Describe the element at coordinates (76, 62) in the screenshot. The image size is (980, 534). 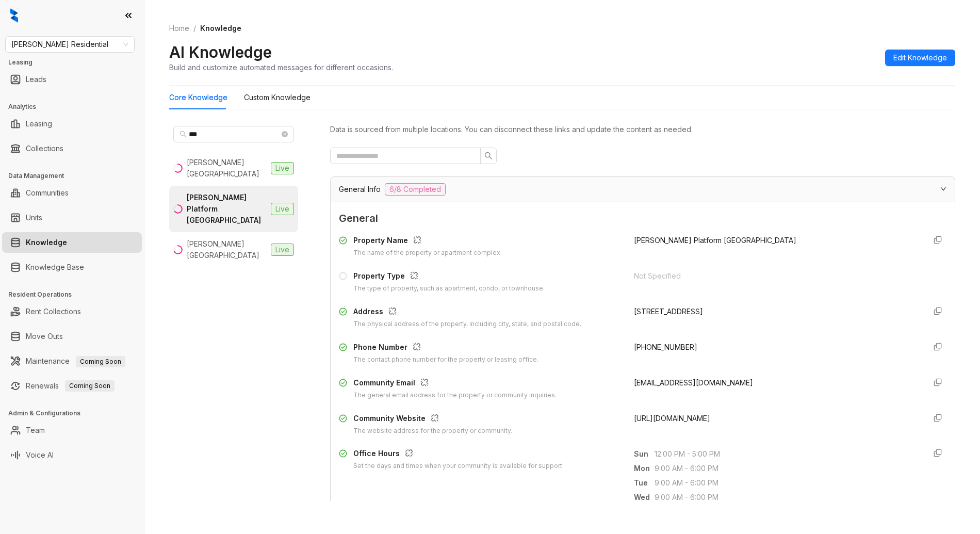
I see `h3: Leasing` at that location.